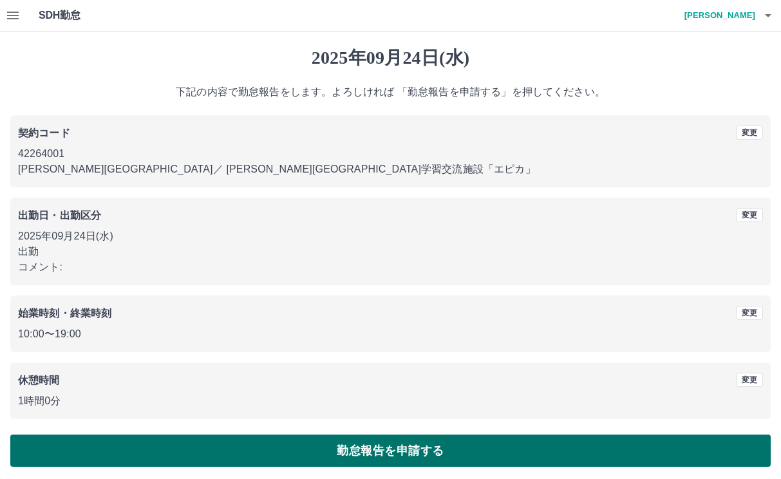 Image resolution: width=781 pixels, height=479 pixels. I want to click on p: 42264001, so click(390, 154).